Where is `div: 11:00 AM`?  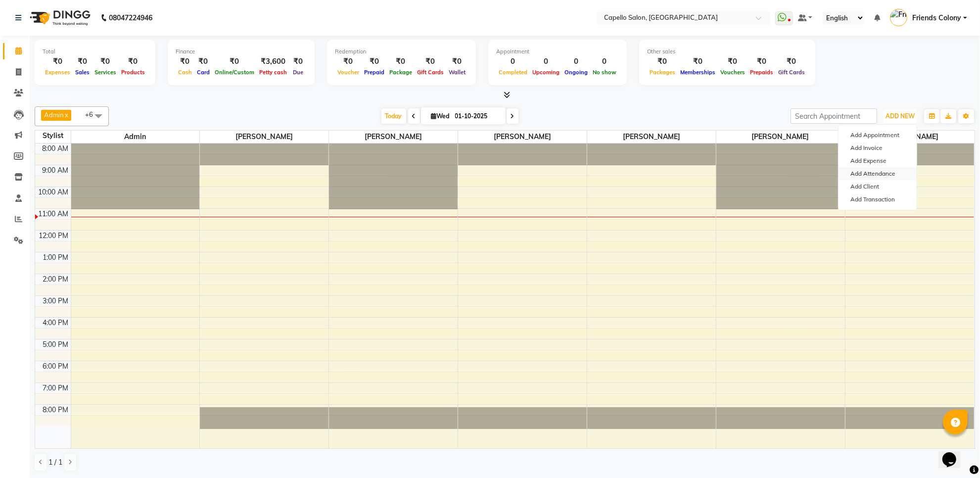
div: 11:00 AM is located at coordinates (53, 214).